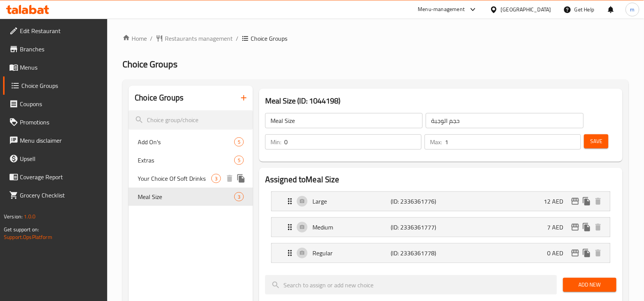 This screenshot has width=644, height=301. I want to click on p: 0 AED, so click(559, 253).